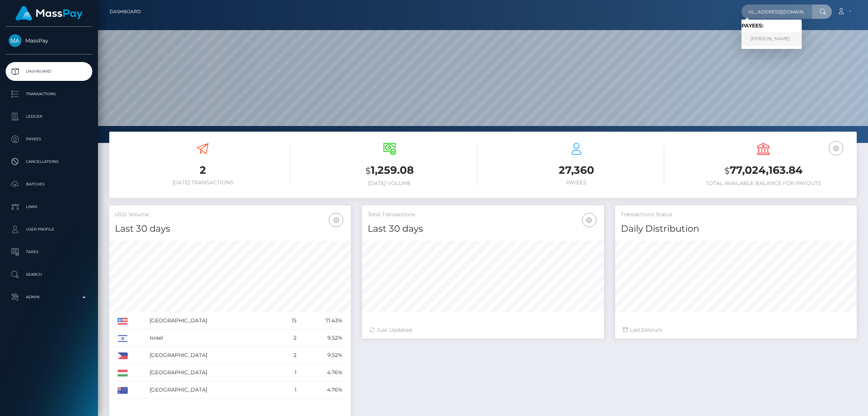  I want to click on p: Links, so click(49, 207).